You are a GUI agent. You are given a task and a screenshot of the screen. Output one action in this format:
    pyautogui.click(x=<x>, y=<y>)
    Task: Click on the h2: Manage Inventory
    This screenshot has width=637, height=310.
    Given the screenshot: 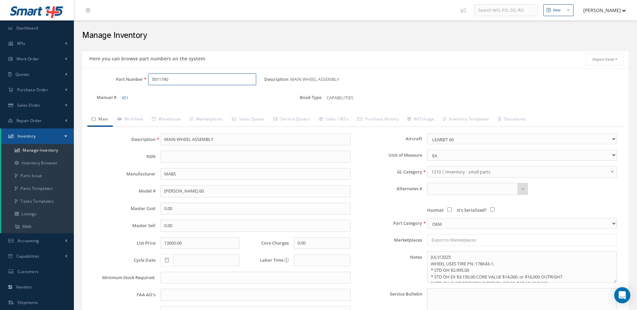 What is the action you would take?
    pyautogui.click(x=355, y=36)
    